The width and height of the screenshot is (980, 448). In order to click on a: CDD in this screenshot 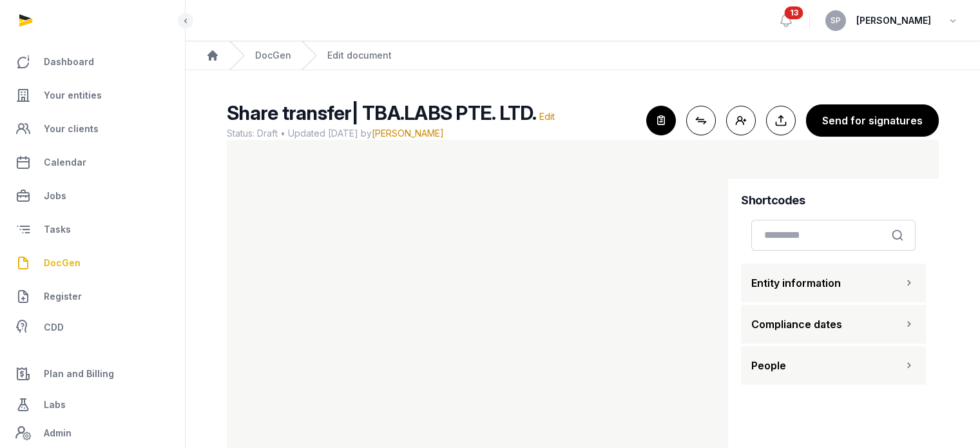, I will do `click(92, 327)`.